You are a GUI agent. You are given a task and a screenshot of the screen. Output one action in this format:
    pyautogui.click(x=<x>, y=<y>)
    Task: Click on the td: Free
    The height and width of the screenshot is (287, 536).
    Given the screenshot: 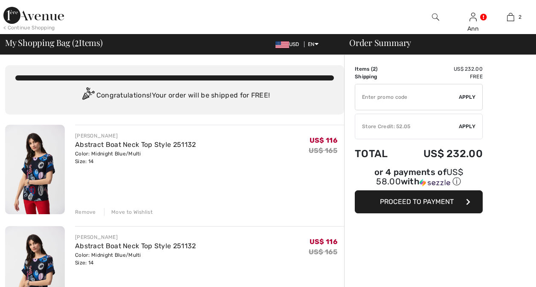 What is the action you would take?
    pyautogui.click(x=441, y=77)
    